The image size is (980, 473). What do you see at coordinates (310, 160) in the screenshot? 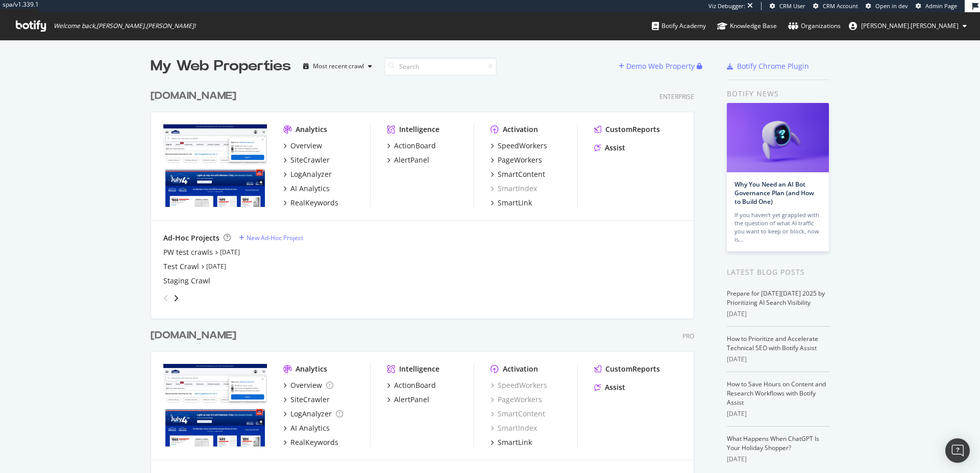
I see `div: SiteCrawler` at bounding box center [310, 160].